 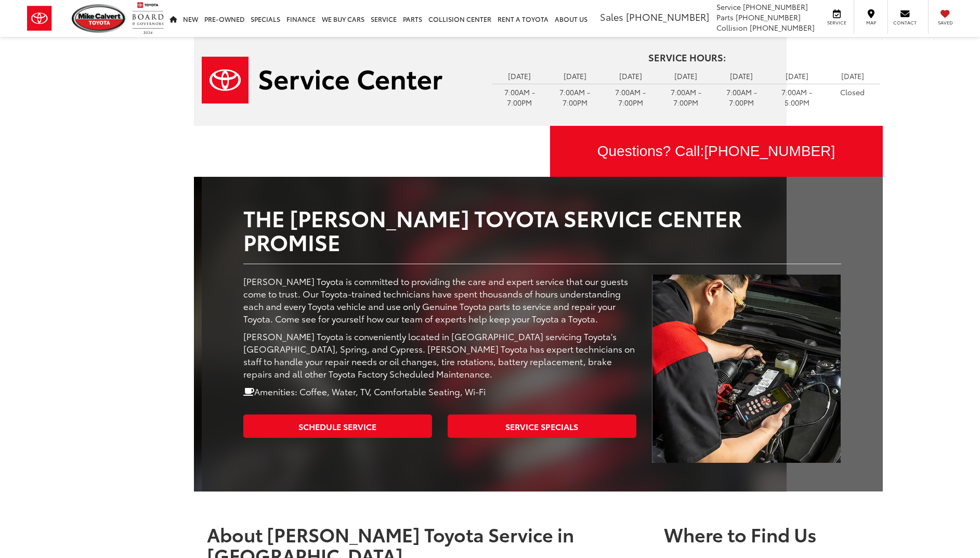 I want to click on span: Collision, so click(x=733, y=27).